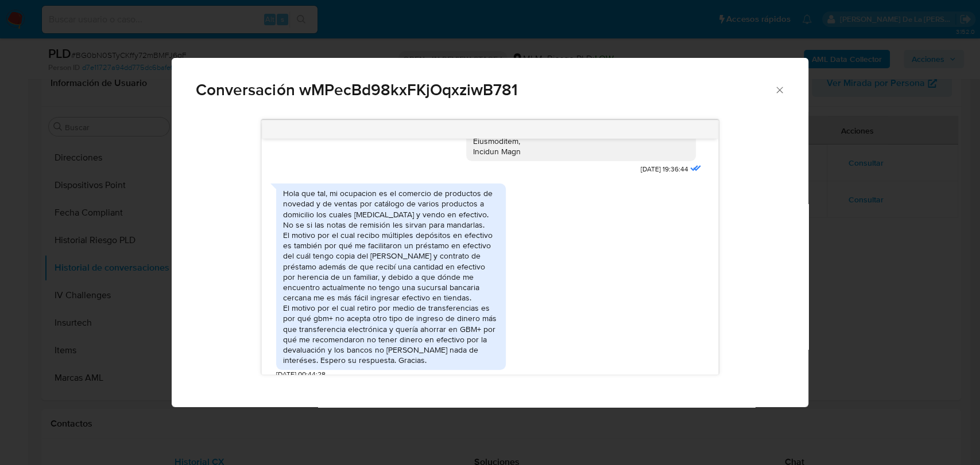  Describe the element at coordinates (485, 90) in the screenshot. I see `span: Conversación wMPecBd98kxFKjOqxziwB781` at that location.